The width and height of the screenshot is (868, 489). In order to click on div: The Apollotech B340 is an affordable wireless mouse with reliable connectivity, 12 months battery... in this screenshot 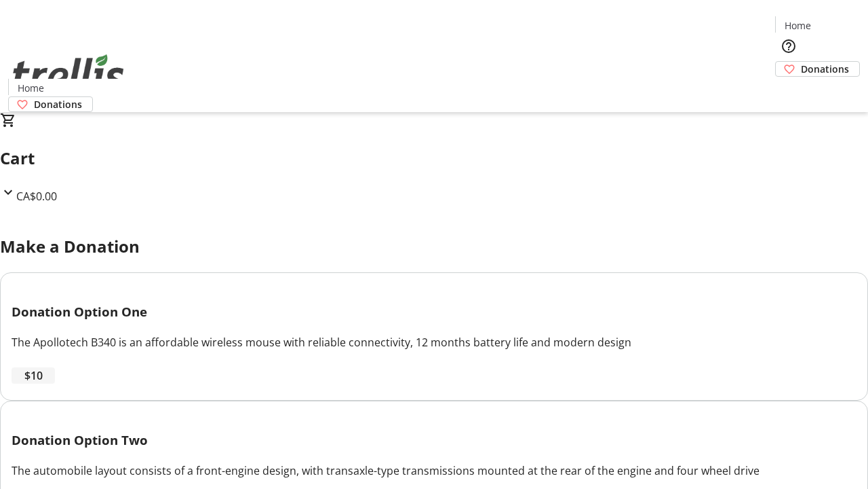, I will do `click(434, 342)`.